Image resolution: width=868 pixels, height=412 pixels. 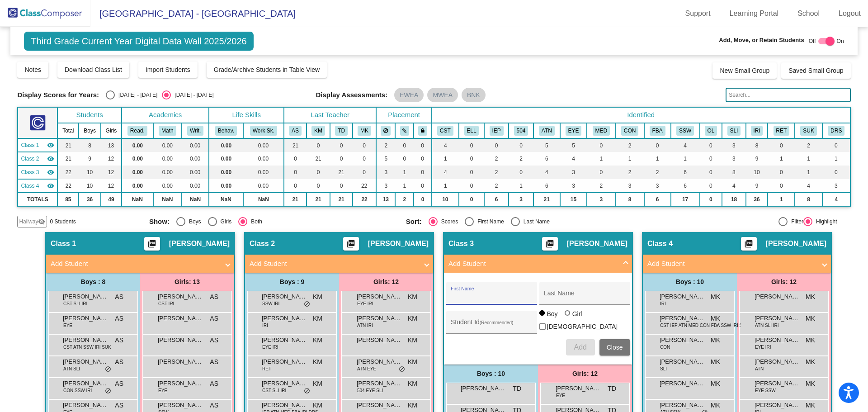 What do you see at coordinates (443, 95) in the screenshot?
I see `mat-chip: MWEA` at bounding box center [443, 95].